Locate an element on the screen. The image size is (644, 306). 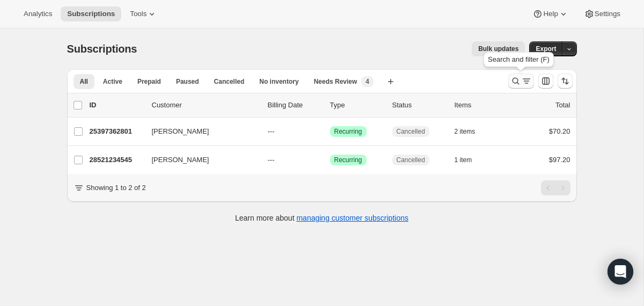
p: Status is located at coordinates (419, 105).